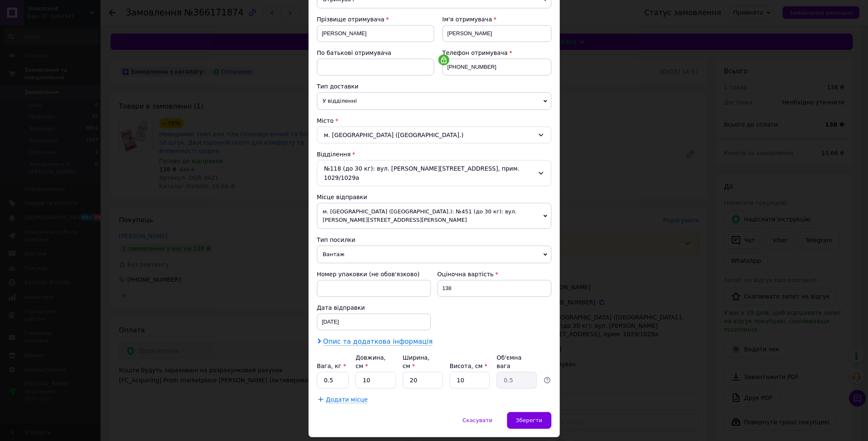 The height and width of the screenshot is (441, 868). I want to click on span: Опис та додаткова інформація, so click(378, 342).